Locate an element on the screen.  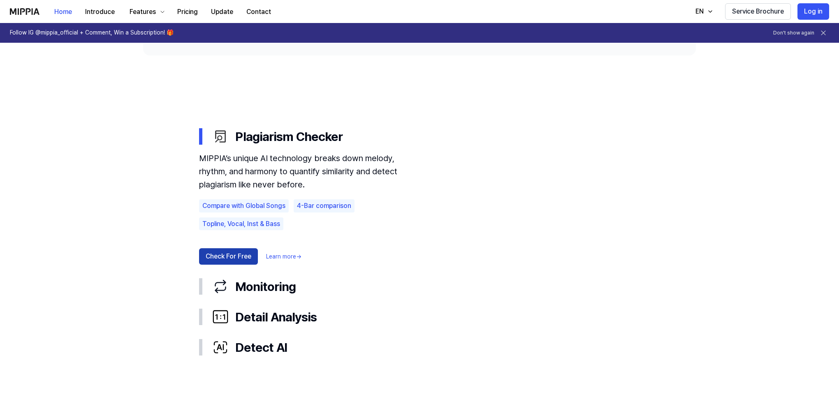
button: Detect AI is located at coordinates (420, 348).